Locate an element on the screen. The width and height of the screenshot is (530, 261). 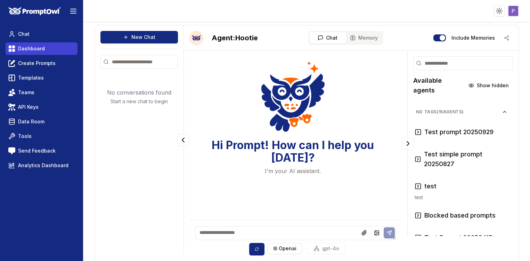
span: API Keys is located at coordinates (28, 107).